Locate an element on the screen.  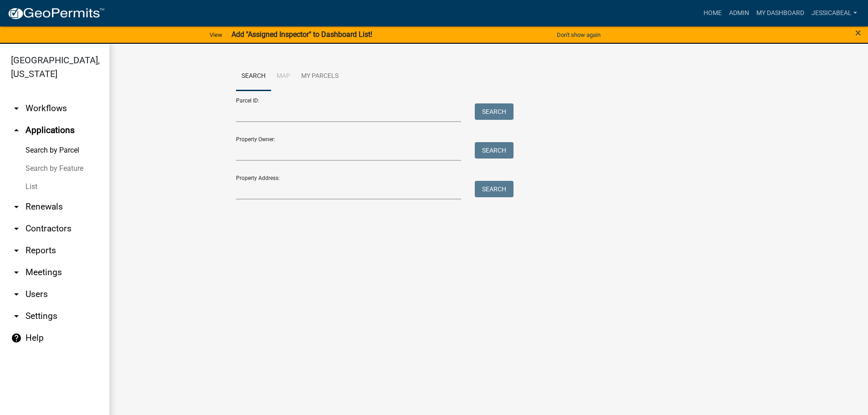
button: Close is located at coordinates (858, 33).